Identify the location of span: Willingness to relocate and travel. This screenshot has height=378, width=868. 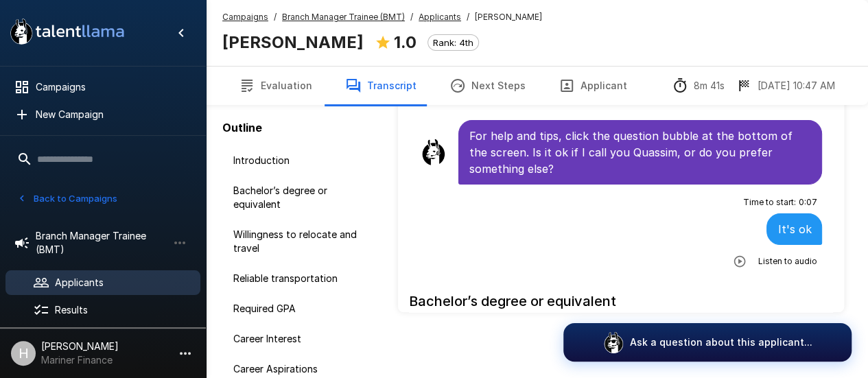
(302, 242).